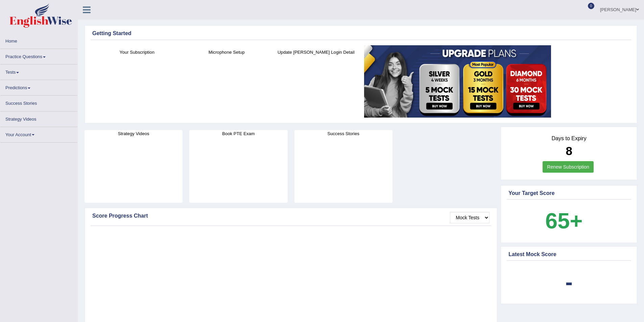 The image size is (644, 322). Describe the element at coordinates (563, 221) in the screenshot. I see `b: 65+` at that location.